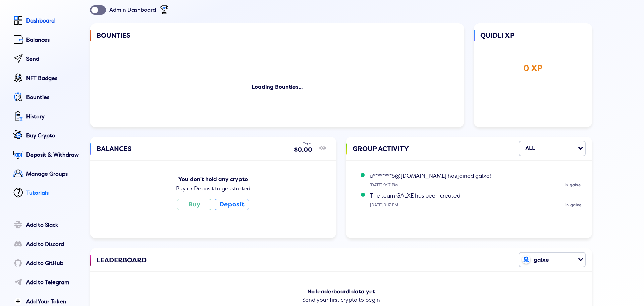  Describe the element at coordinates (54, 174) in the screenshot. I see `div: Manage Groups` at that location.